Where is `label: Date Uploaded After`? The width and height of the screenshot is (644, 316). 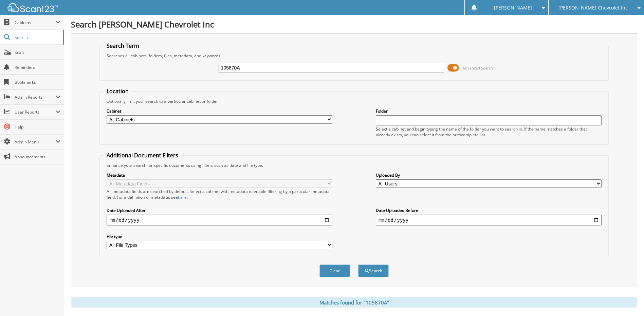
label: Date Uploaded After is located at coordinates (220, 211).